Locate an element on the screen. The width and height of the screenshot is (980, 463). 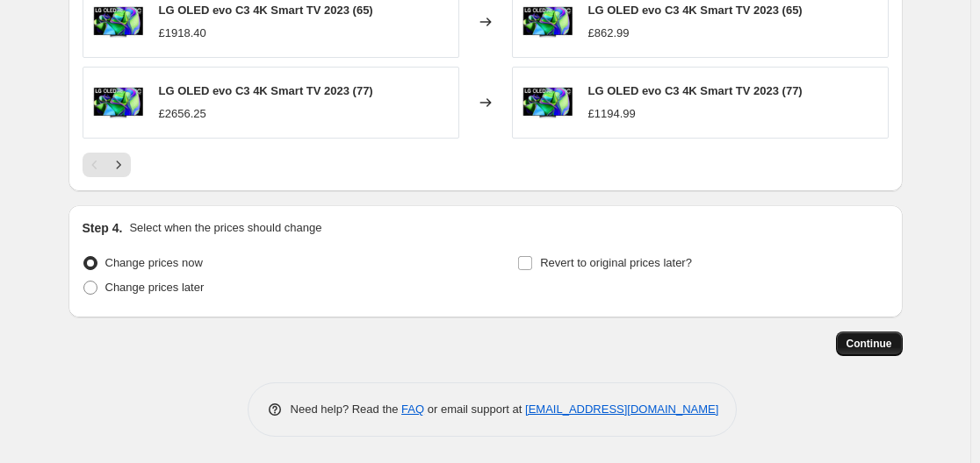
div: £2656.25 is located at coordinates (183, 114).